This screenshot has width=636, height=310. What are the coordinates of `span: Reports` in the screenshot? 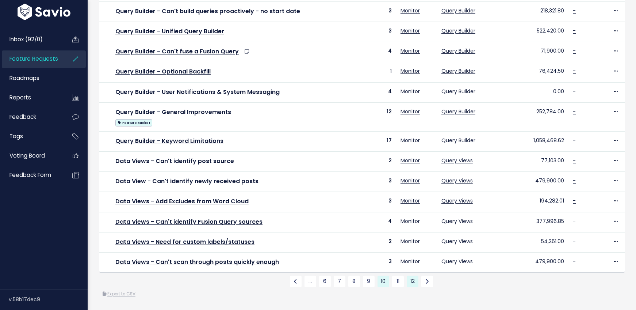 It's located at (20, 97).